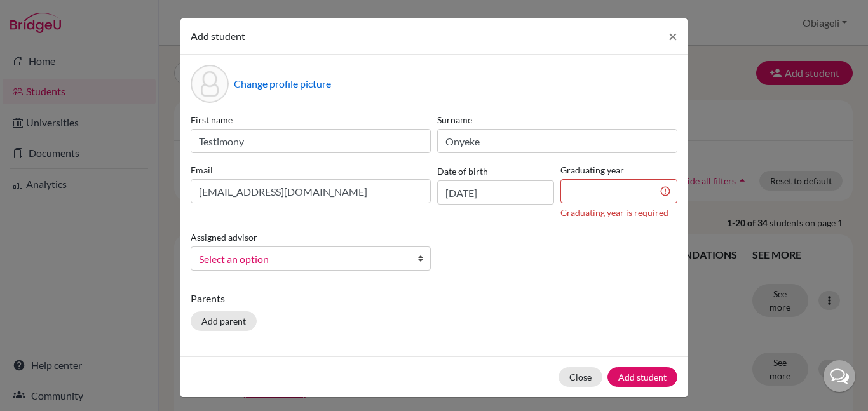 Image resolution: width=868 pixels, height=411 pixels. What do you see at coordinates (224, 321) in the screenshot?
I see `button: Add parent` at bounding box center [224, 321].